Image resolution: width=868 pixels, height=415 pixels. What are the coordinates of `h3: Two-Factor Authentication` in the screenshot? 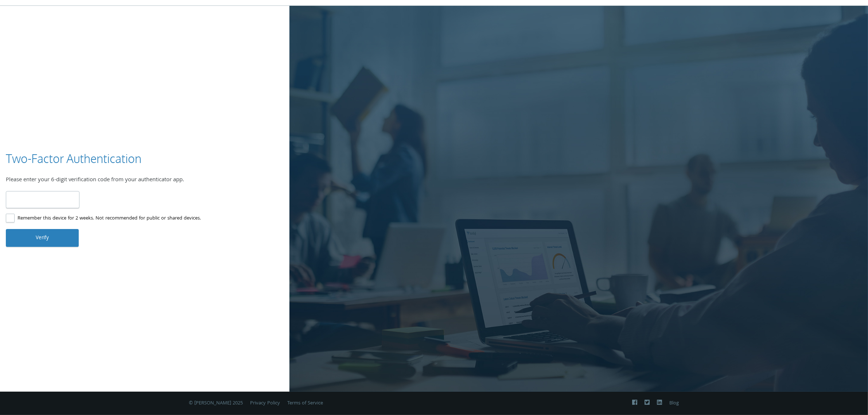 It's located at (73, 158).